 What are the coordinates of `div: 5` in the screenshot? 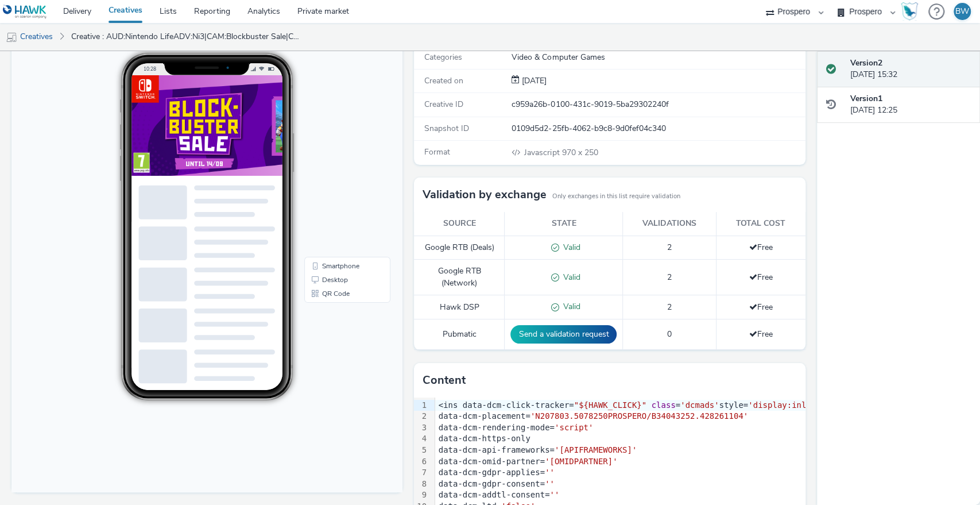 It's located at (421, 450).